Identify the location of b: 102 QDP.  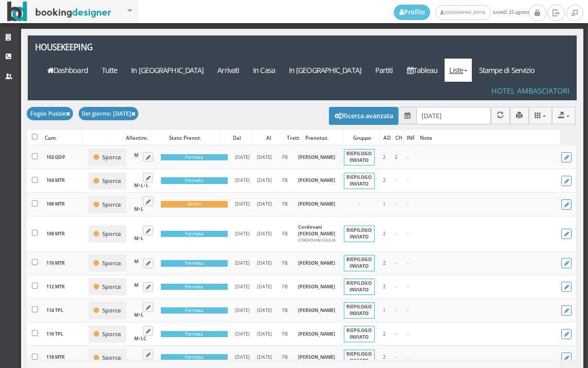
(55, 157).